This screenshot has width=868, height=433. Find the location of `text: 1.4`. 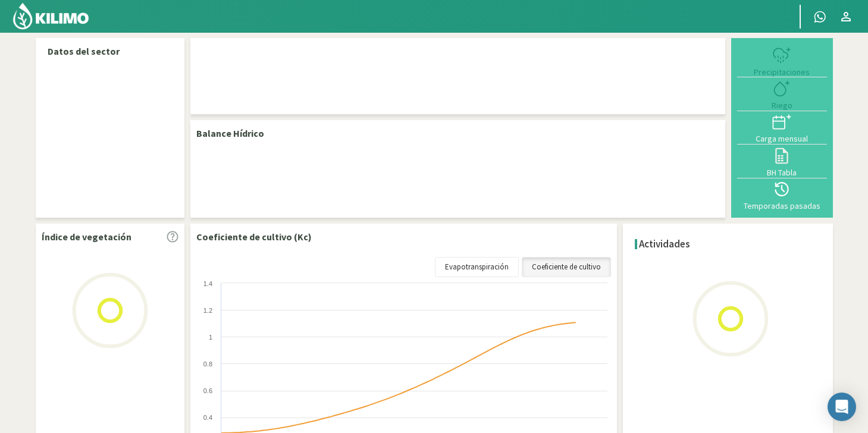

text: 1.4 is located at coordinates (207, 283).